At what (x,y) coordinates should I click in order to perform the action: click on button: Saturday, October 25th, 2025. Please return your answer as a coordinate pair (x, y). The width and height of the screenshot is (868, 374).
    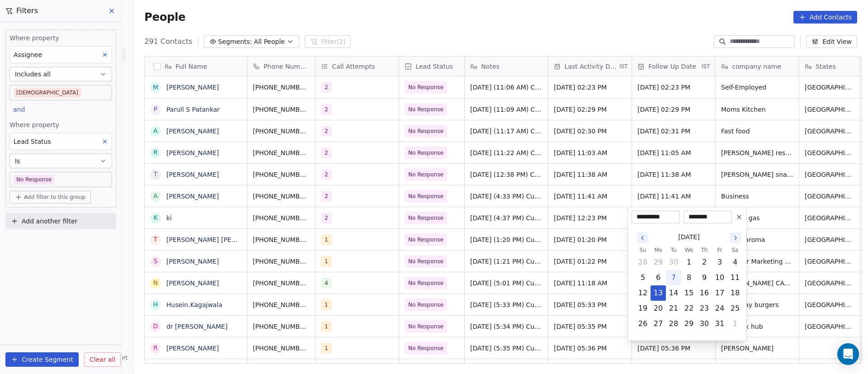
    Looking at the image, I should click on (735, 309).